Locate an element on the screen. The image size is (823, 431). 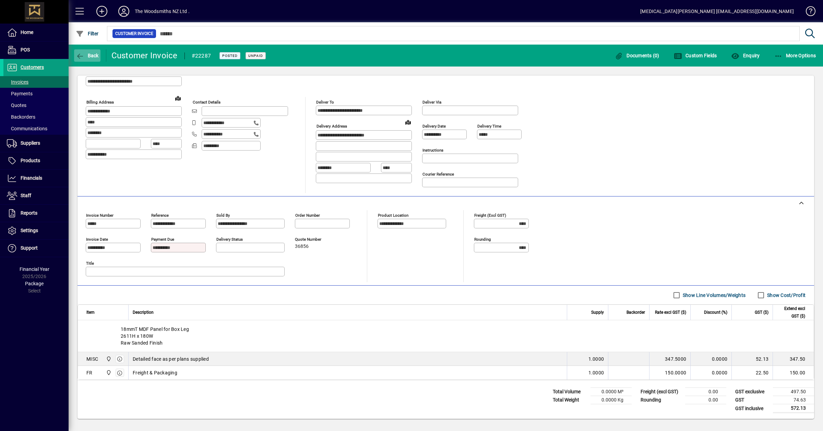
mat-label: Deliver To is located at coordinates (325, 102).